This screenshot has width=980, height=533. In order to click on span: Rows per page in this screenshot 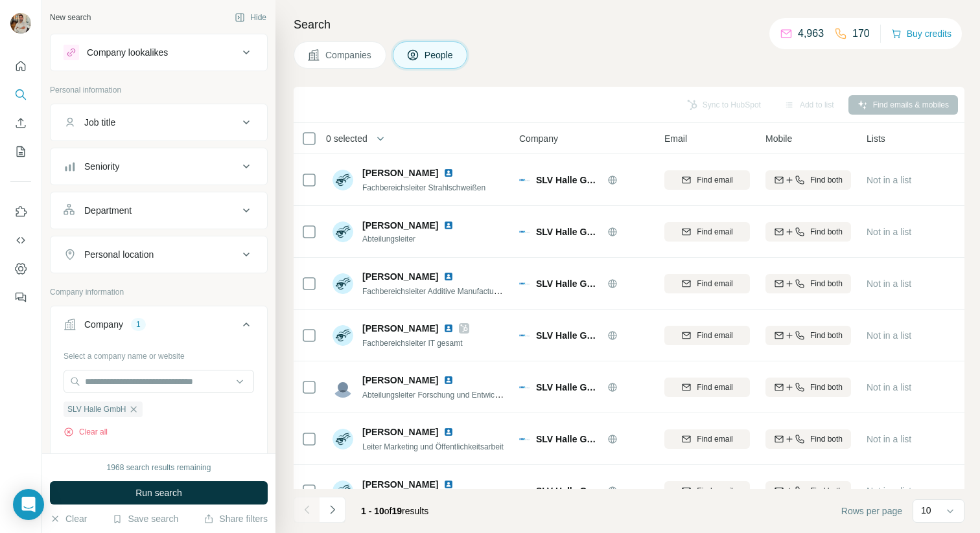, I will do `click(872, 512)`.